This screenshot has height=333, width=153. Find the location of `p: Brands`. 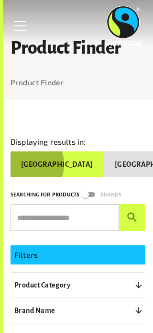

p: Brands is located at coordinates (111, 195).